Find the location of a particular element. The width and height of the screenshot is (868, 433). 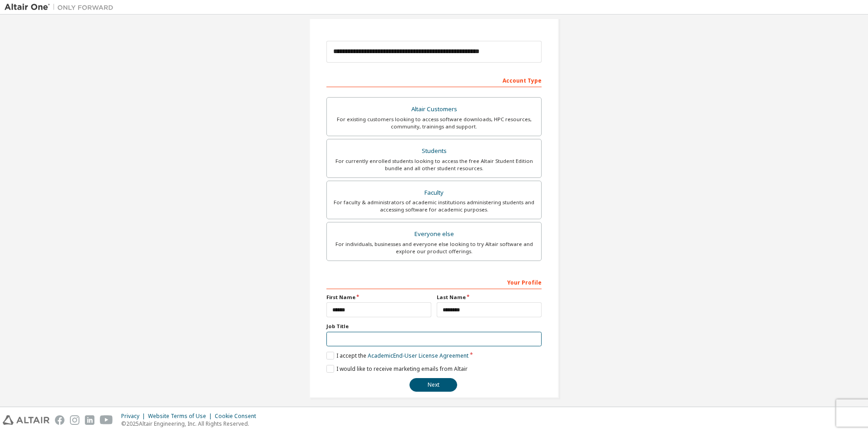

div: Privacy is located at coordinates (134, 416).